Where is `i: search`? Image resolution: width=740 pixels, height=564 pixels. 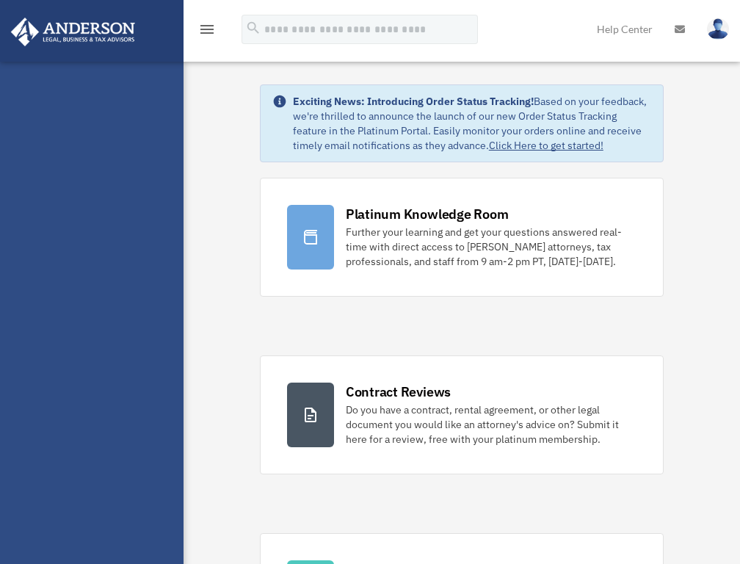
i: search is located at coordinates (253, 28).